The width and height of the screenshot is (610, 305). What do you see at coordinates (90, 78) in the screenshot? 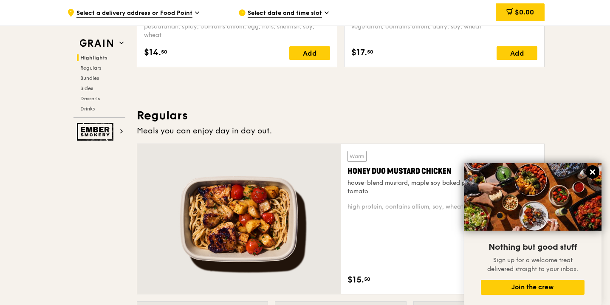
I see `span: Bundles` at bounding box center [90, 78].